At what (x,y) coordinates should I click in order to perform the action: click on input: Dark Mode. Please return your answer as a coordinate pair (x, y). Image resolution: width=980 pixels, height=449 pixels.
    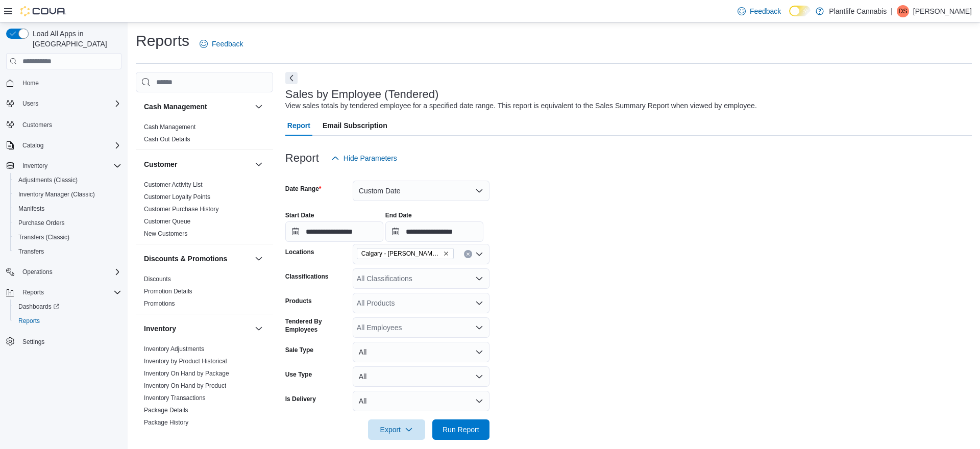
    Looking at the image, I should click on (799, 11).